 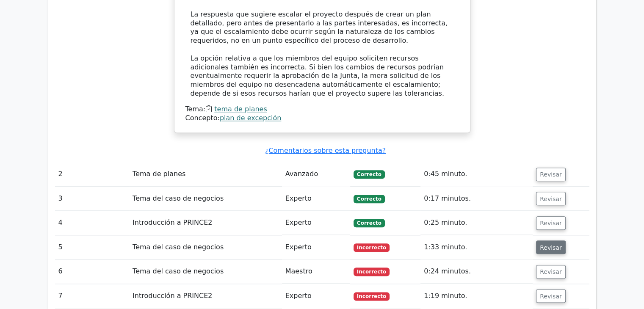 What do you see at coordinates (446, 296) in the screenshot?
I see `font: 1:19 minuto.` at bounding box center [446, 296].